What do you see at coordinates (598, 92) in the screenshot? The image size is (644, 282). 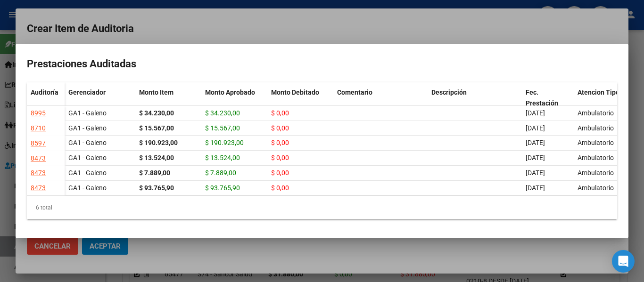 I see `span: Atencion Tipo` at bounding box center [598, 92].